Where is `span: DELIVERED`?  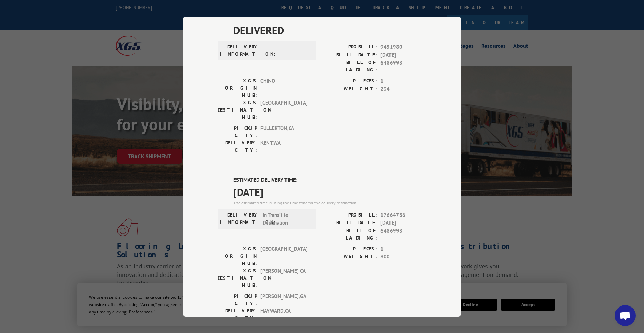
span: DELIVERED is located at coordinates (330, 30).